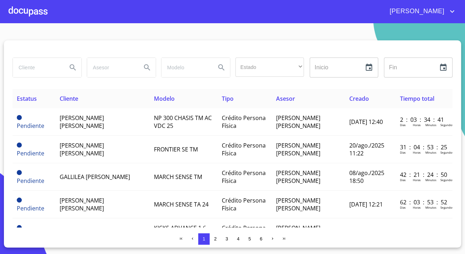  What do you see at coordinates (418, 99) in the screenshot?
I see `span: Tiempo total` at bounding box center [418, 99].